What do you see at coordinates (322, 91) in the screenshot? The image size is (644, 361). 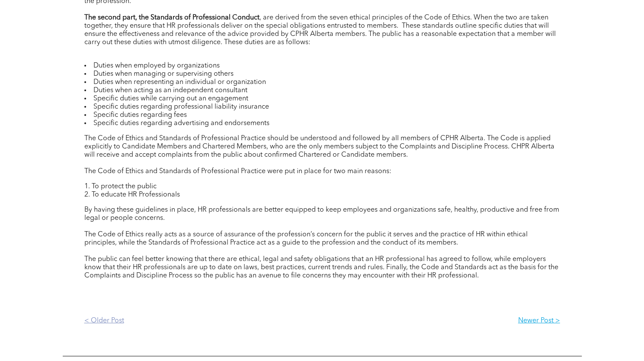 I see `li: Duties when acting as an independent consultant` at bounding box center [322, 91].